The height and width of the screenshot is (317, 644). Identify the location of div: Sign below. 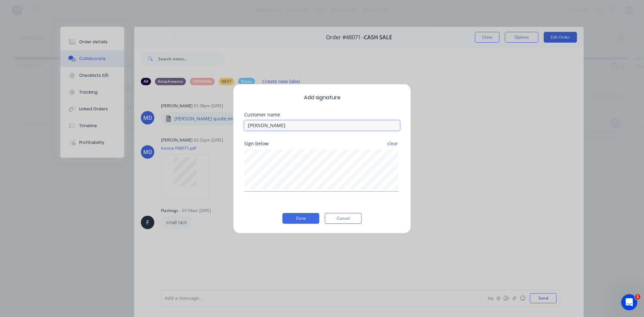
(322, 144).